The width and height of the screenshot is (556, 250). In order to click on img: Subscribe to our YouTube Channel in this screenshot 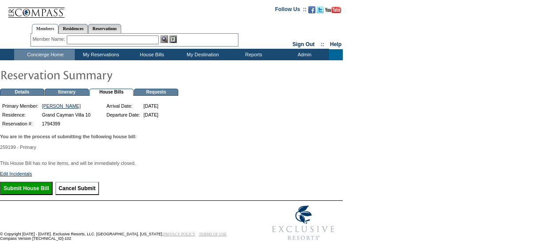, I will do `click(333, 10)`.